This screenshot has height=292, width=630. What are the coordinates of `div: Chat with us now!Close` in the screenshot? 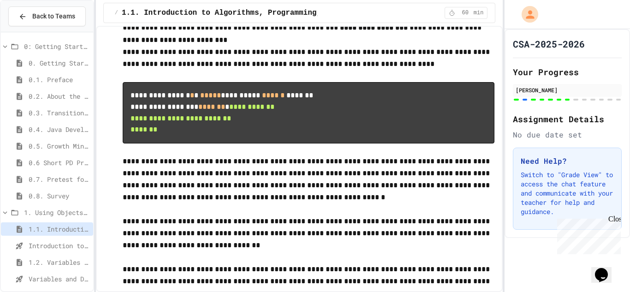 It's located at (34, 31).